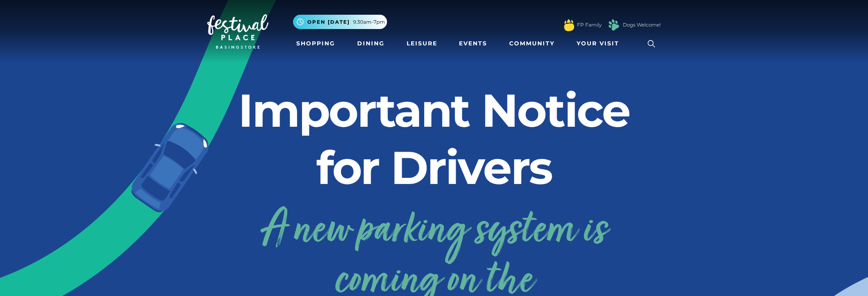  I want to click on a: Community, so click(532, 43).